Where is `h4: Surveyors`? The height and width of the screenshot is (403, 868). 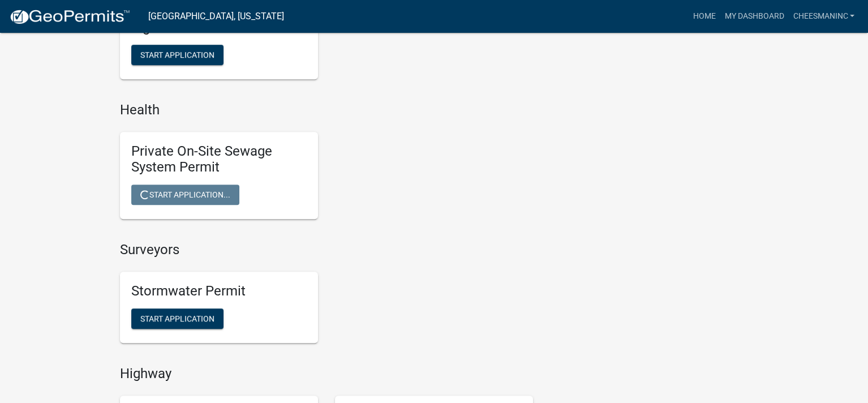 h4: Surveyors is located at coordinates (327, 250).